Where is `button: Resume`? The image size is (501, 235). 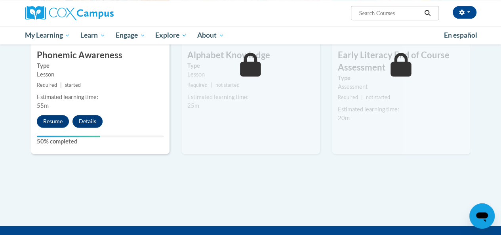
button: Resume is located at coordinates (53, 121).